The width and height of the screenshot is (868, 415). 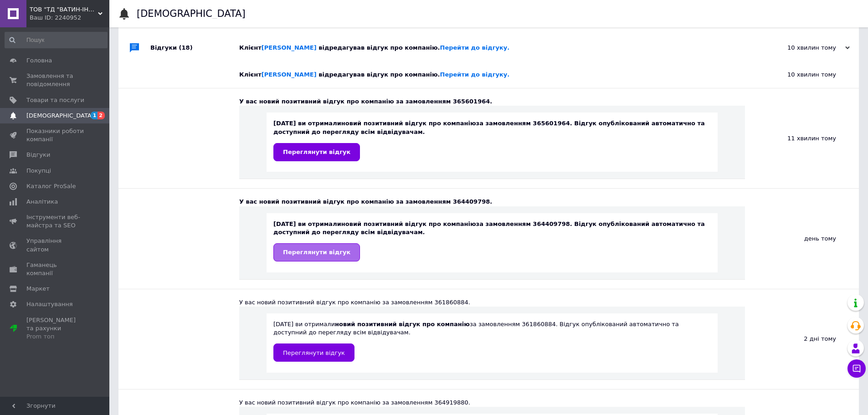 I want to click on span: Відгуки, so click(x=38, y=155).